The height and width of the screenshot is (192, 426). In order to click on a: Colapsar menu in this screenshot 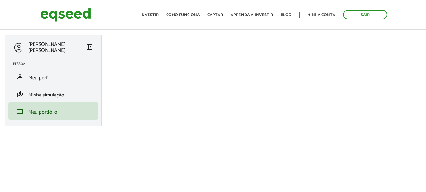, I will do `click(90, 47)`.